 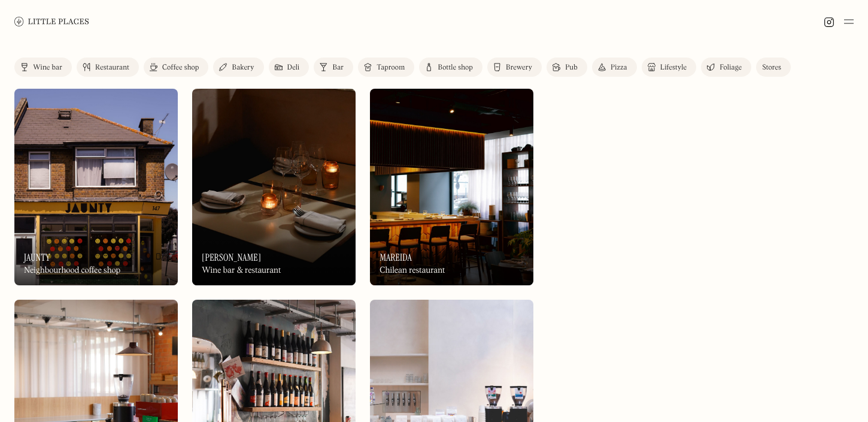 I want to click on a: Restaurant, so click(x=108, y=67).